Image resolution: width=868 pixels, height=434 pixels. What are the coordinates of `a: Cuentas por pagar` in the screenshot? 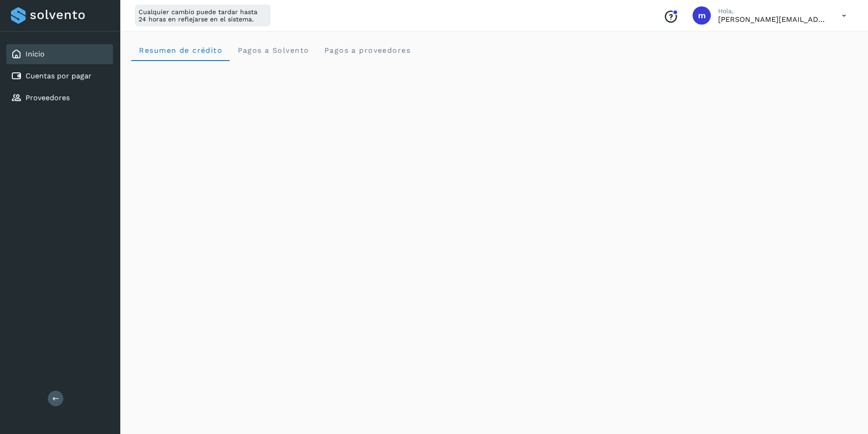 It's located at (58, 75).